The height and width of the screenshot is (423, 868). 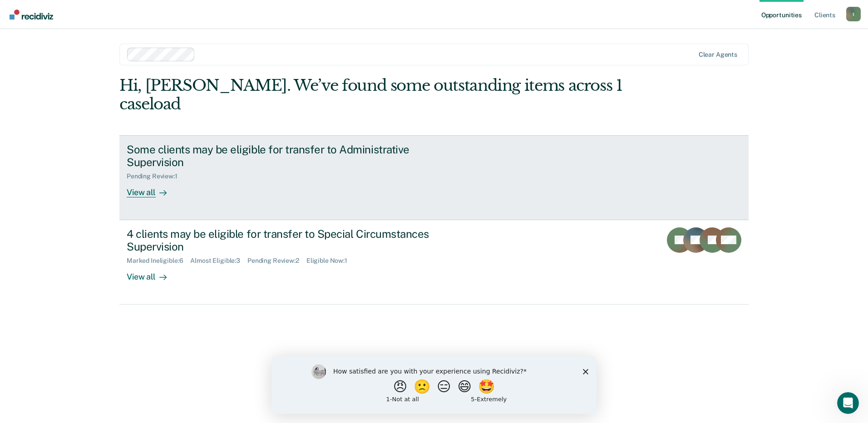 I want to click on button: 5, so click(x=216, y=31).